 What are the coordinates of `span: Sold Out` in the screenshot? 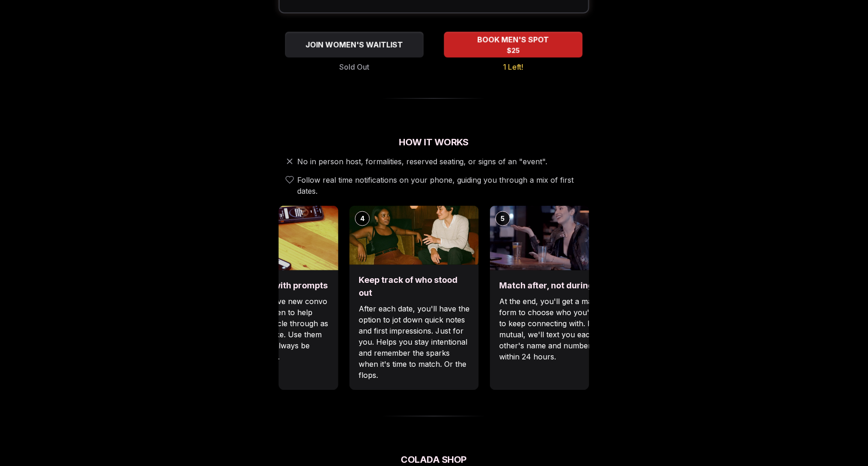 It's located at (355, 67).